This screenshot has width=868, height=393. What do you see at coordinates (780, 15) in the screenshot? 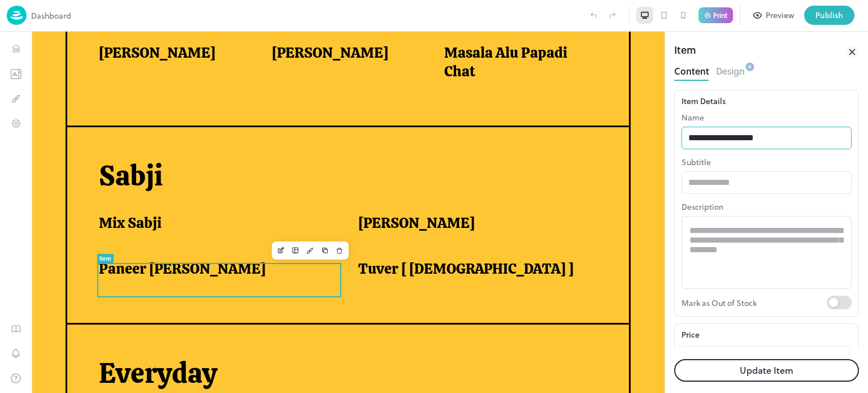
I see `div: Preview` at bounding box center [780, 15].